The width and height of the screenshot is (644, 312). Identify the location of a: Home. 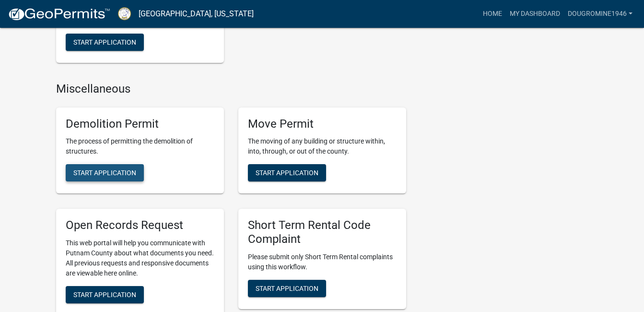
(493, 14).